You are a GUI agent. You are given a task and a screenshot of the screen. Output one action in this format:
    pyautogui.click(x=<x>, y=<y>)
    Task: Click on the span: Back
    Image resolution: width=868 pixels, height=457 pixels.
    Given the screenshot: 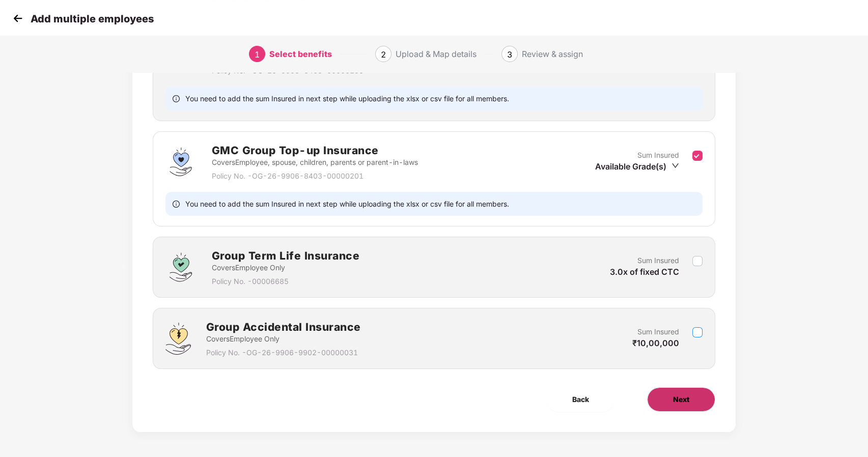 What is the action you would take?
    pyautogui.click(x=580, y=400)
    